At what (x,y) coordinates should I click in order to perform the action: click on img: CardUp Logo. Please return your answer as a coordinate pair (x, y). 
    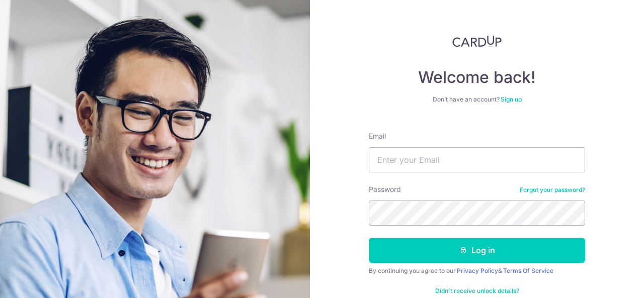
    Looking at the image, I should click on (478, 41).